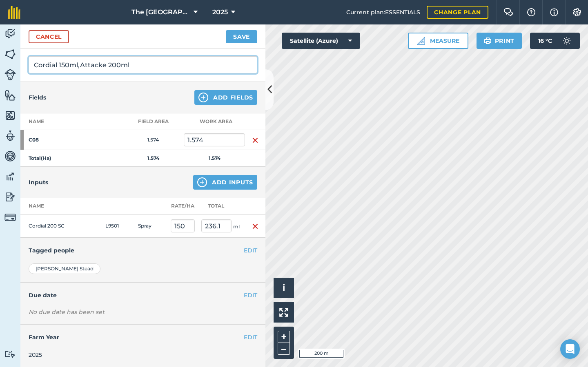 Image resolution: width=588 pixels, height=367 pixels. Describe the element at coordinates (60, 140) in the screenshot. I see `strong: C08` at that location.